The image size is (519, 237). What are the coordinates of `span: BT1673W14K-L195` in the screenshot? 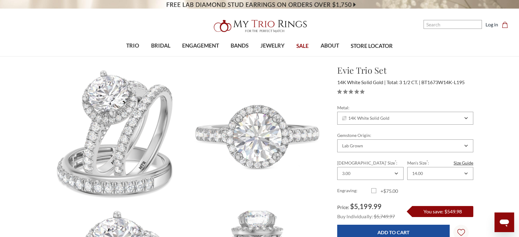 It's located at (443, 82).